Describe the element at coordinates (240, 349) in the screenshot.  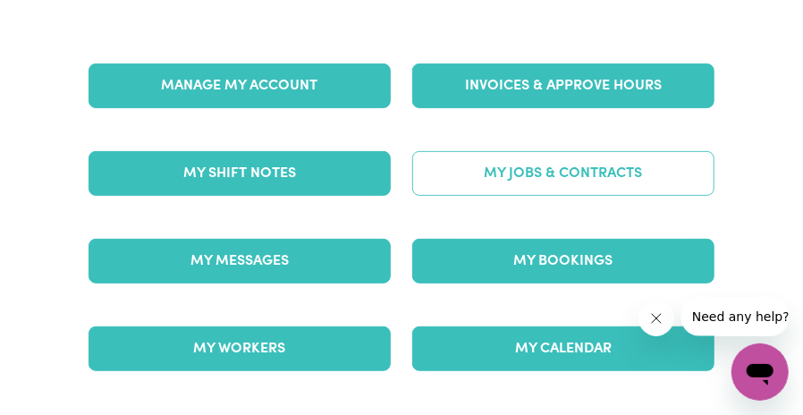
I see `a: My Workers` at that location.